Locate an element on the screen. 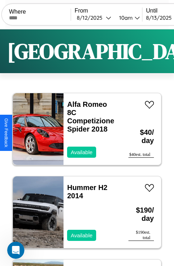 The image size is (174, 266). label: From is located at coordinates (108, 11).